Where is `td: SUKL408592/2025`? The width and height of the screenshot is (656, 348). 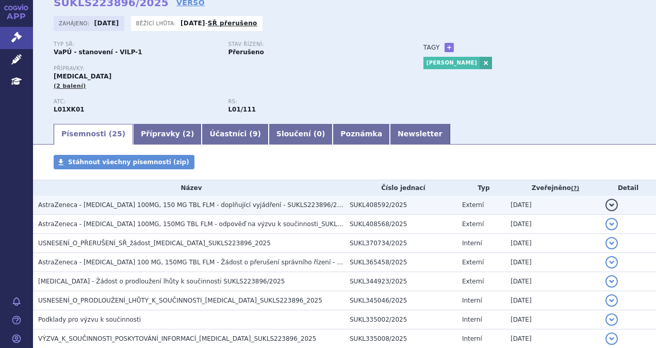
td: SUKL408592/2025 is located at coordinates (401, 205).